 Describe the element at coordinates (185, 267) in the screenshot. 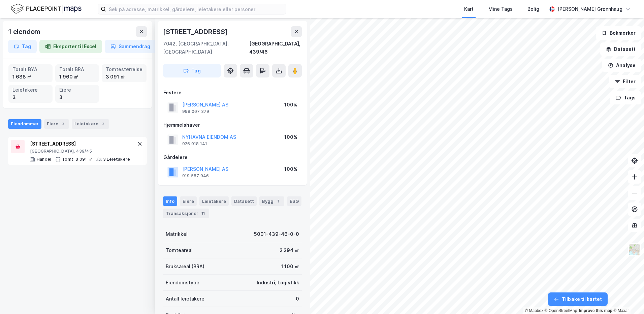

I see `div: Bruksareal (BRA)` at that location.